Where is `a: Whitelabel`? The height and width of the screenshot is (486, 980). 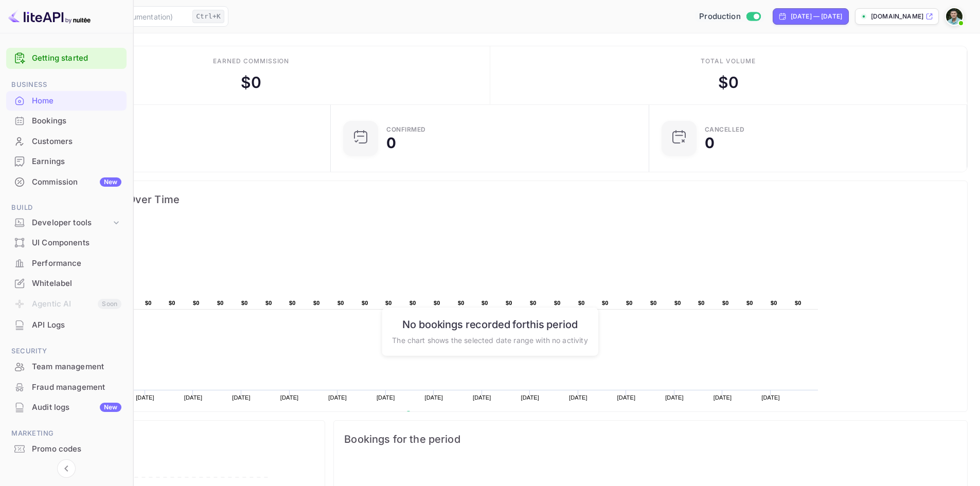 a: Whitelabel is located at coordinates (66, 283).